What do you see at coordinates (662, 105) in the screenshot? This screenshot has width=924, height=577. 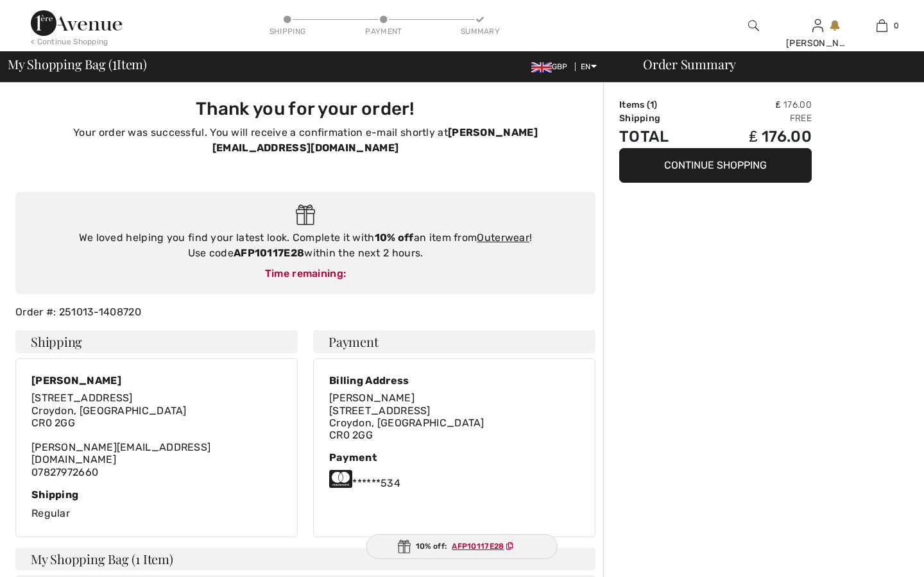 I see `td: Items ( )` at bounding box center [662, 105].